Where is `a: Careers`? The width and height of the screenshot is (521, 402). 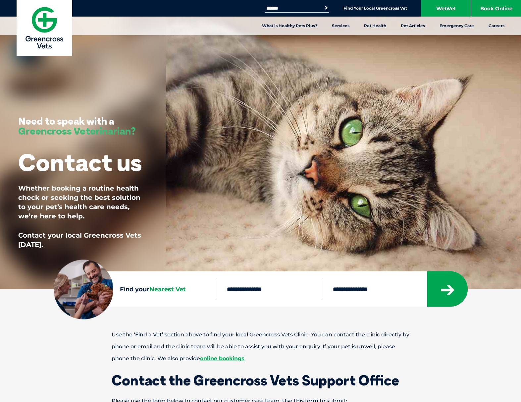
a: Careers is located at coordinates (496, 26).